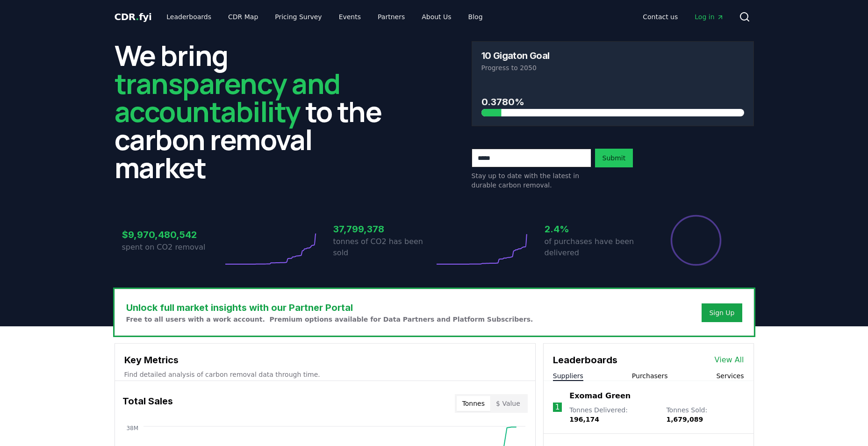 The height and width of the screenshot is (446, 868). I want to click on a: Pricing Survey, so click(299, 17).